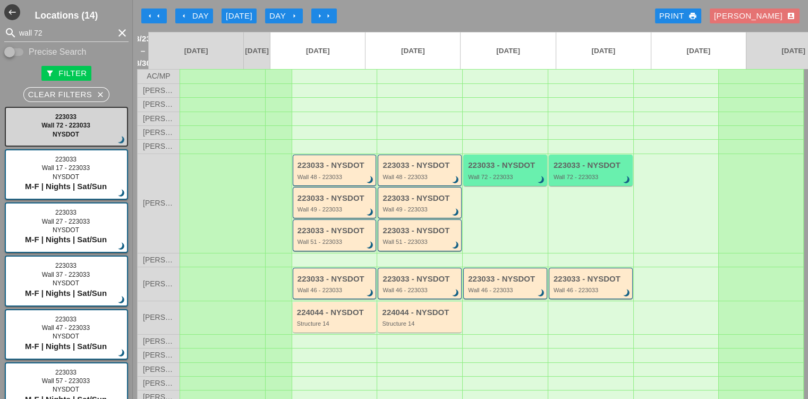  I want to click on button: Filter, so click(66, 73).